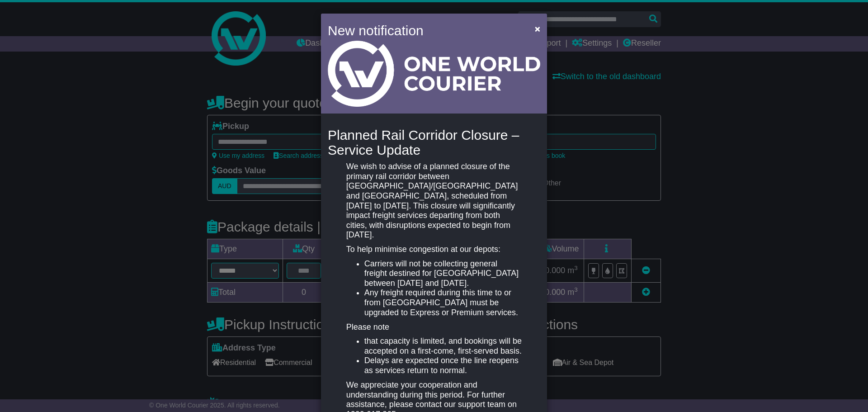 The image size is (868, 412). Describe the element at coordinates (434, 74) in the screenshot. I see `img: Light` at that location.